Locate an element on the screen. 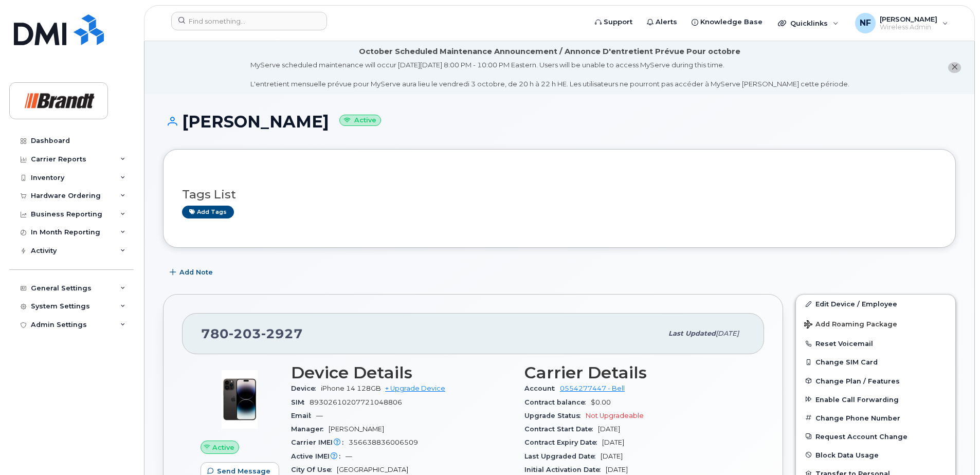 The image size is (980, 475). span: Change Plan / Features is located at coordinates (858, 380).